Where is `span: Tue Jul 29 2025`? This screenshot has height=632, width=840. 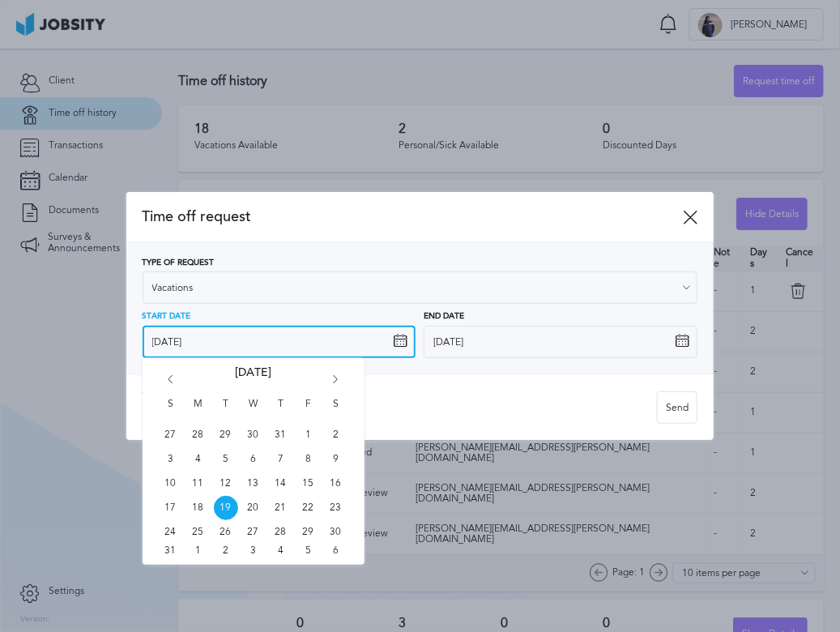 span: Tue Jul 29 2025 is located at coordinates (226, 435).